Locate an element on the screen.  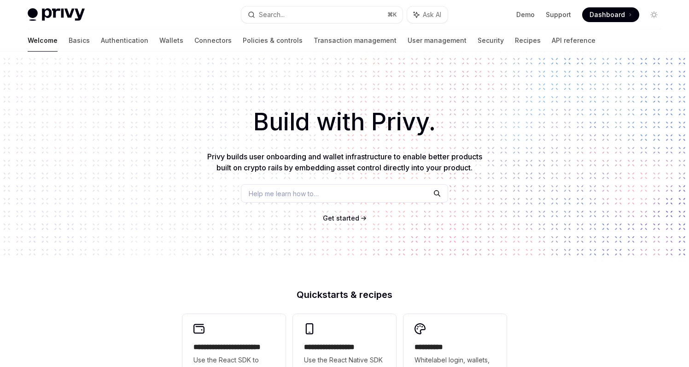
span: Dashboard is located at coordinates (607, 15).